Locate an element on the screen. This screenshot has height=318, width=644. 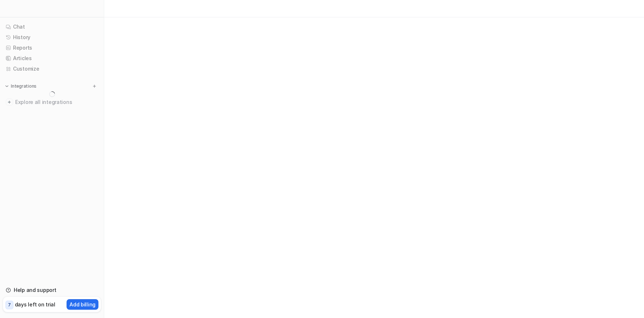
p: 7 is located at coordinates (9, 304).